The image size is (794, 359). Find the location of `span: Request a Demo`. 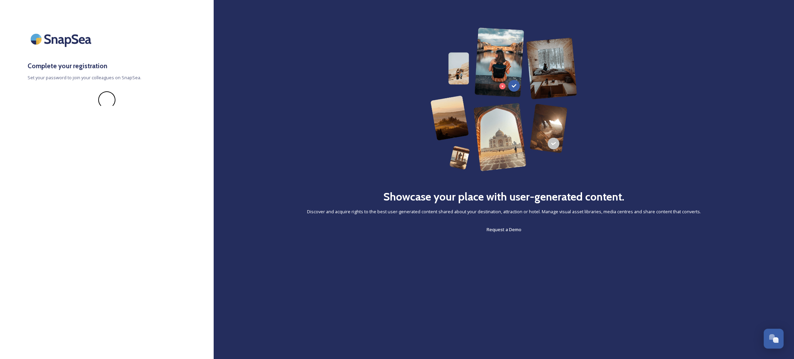

span: Request a Demo is located at coordinates (504, 230).